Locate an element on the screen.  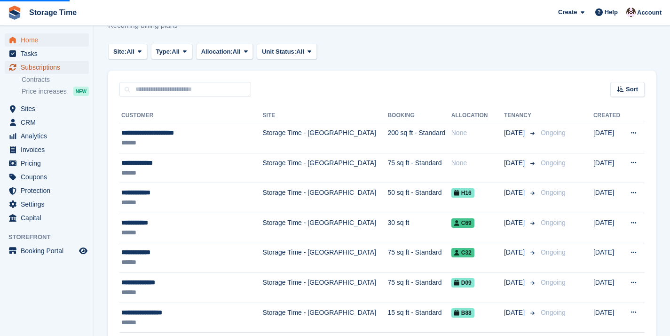
td: 30 sq ft is located at coordinates (419, 227).